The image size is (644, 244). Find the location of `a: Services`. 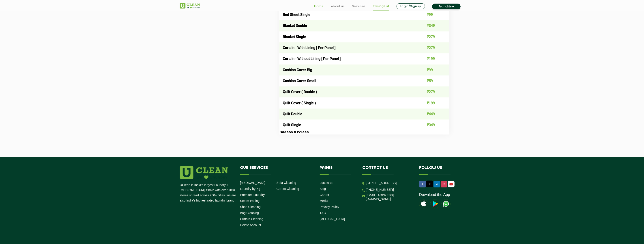

a: Services is located at coordinates (359, 6).